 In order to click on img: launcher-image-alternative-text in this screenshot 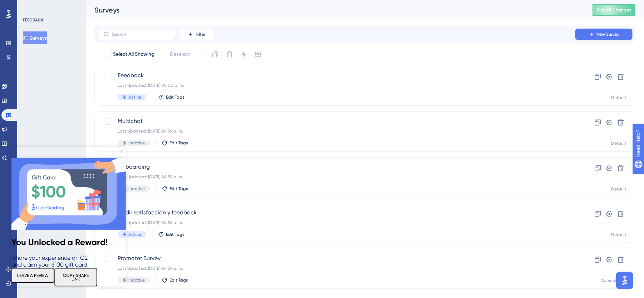, I will do `click(11, 11)`.